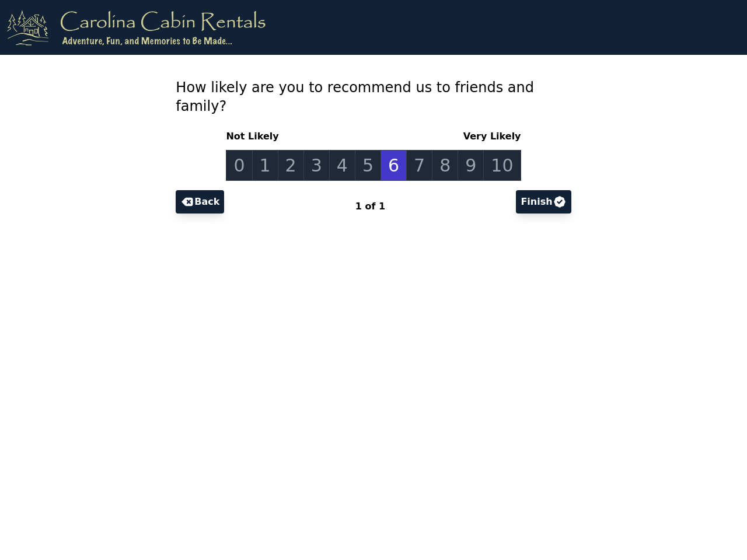 Image resolution: width=747 pixels, height=560 pixels. I want to click on a: 10, so click(502, 165).